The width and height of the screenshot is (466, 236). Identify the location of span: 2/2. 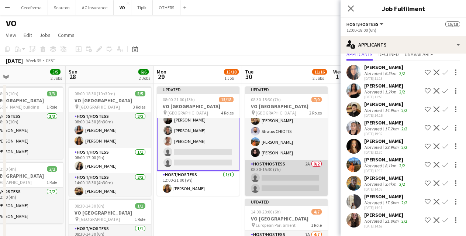
(52, 169).